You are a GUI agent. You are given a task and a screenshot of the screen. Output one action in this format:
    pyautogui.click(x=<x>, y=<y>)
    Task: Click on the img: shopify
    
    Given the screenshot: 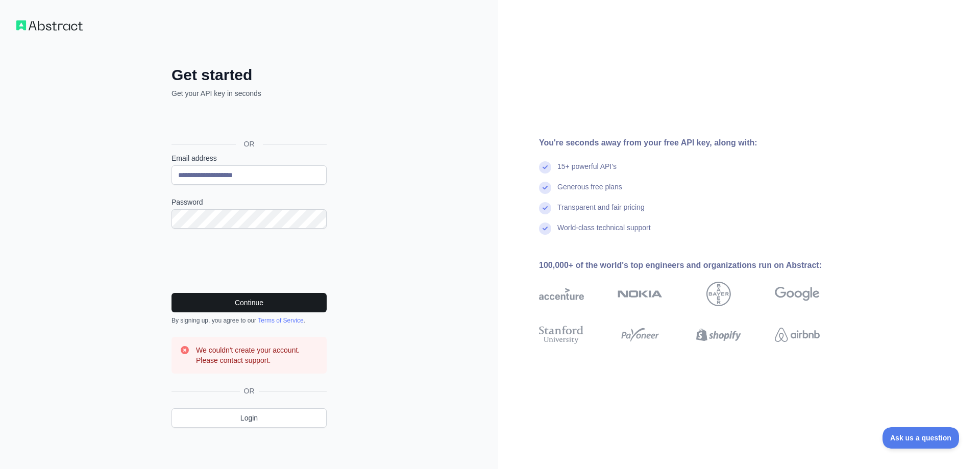 What is the action you would take?
    pyautogui.click(x=719, y=335)
    